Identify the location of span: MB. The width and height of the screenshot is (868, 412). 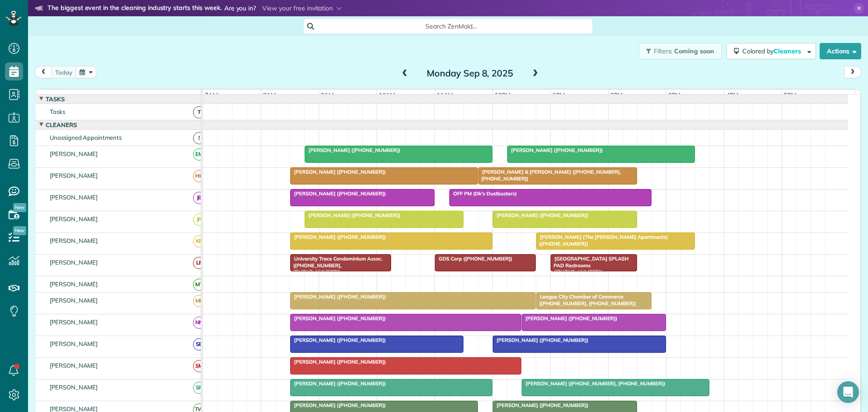
(199, 300).